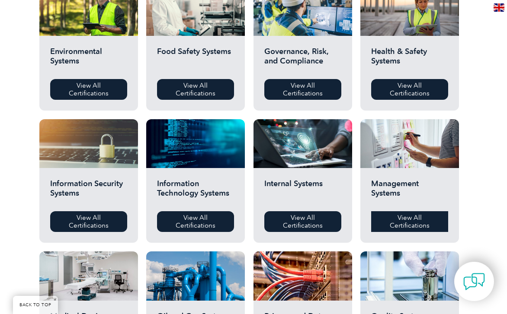 The width and height of the screenshot is (507, 314). I want to click on h2: Information Security Systems, so click(89, 192).